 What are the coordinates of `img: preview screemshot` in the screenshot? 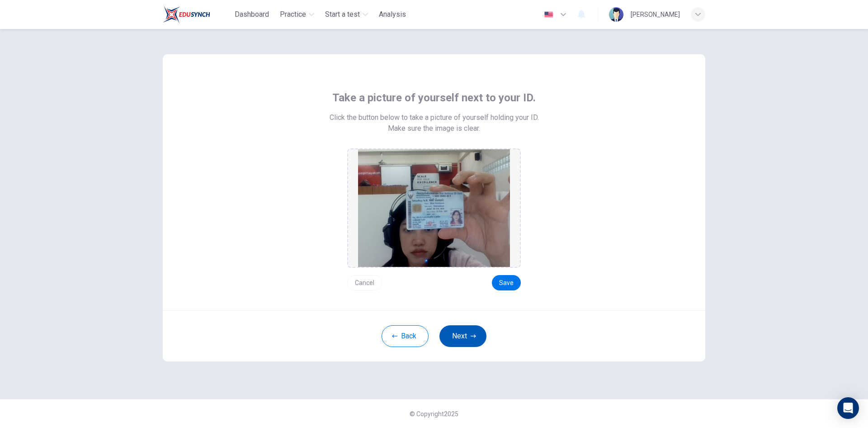 It's located at (434, 208).